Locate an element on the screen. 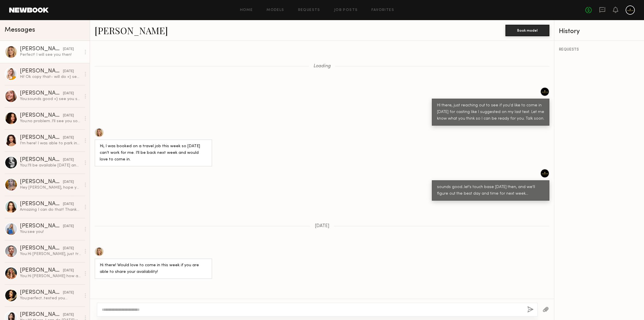  div: REQUESTS is located at coordinates (599, 50).